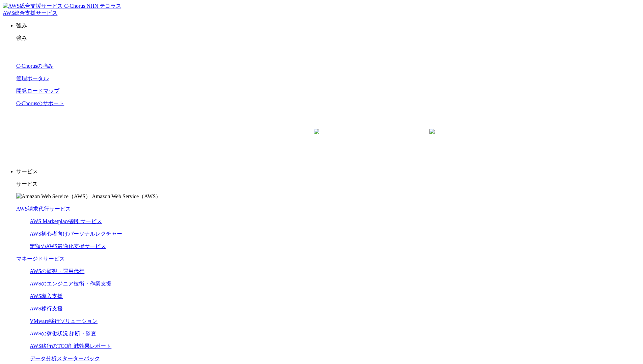  Describe the element at coordinates (271, 138) in the screenshot. I see `a: 資料を請求する` at that location.